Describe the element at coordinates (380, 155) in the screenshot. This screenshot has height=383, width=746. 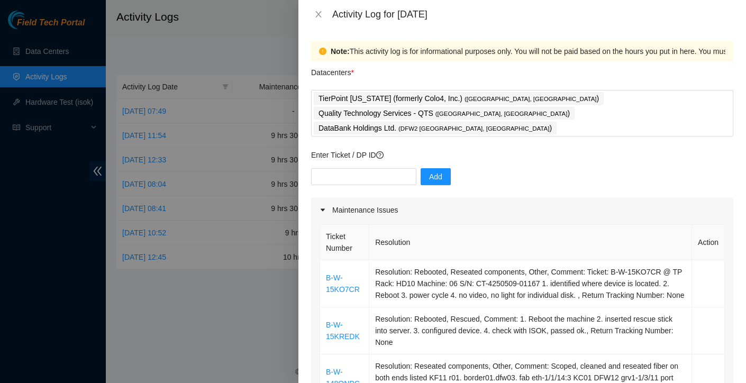
I see `span: question-circle` at that location.